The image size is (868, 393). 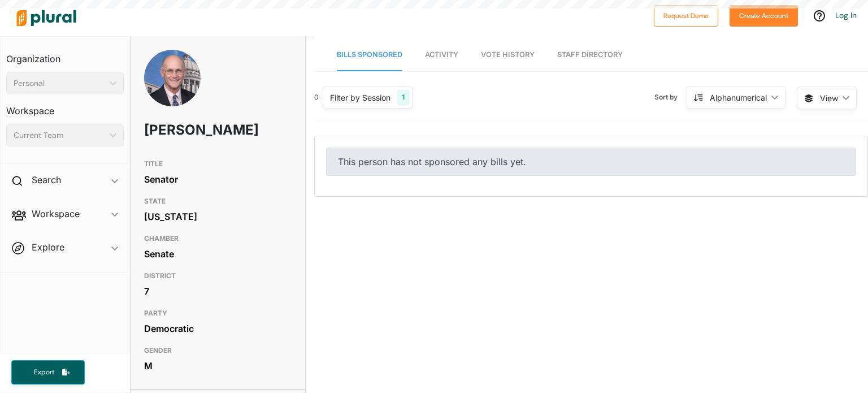 I want to click on a: Log In, so click(x=846, y=16).